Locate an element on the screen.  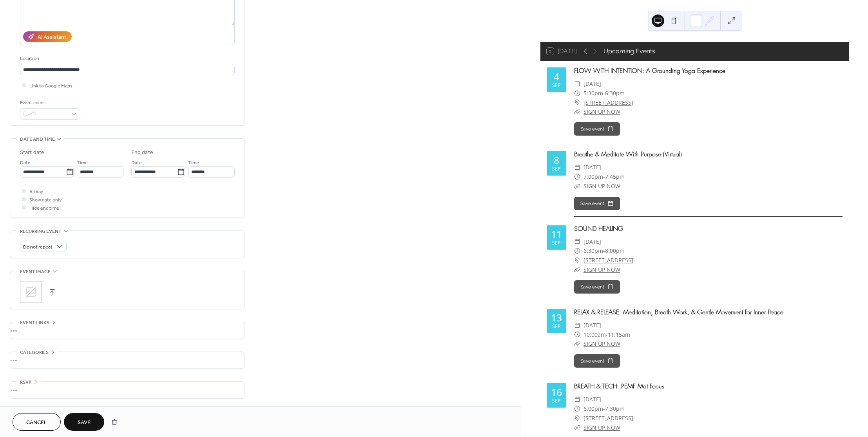
a: Cancel is located at coordinates (36, 421).